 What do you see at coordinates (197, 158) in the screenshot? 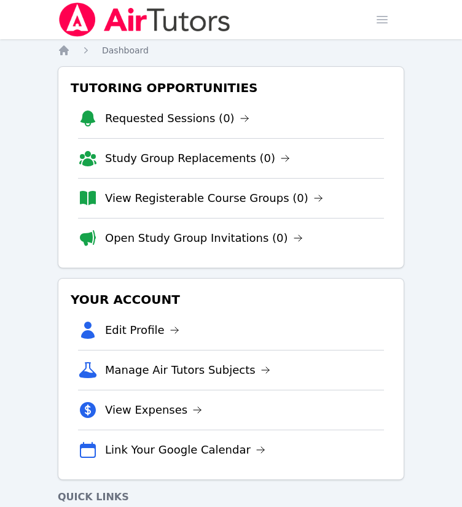
I see `a: Study Group Replacements (0)` at bounding box center [197, 158].